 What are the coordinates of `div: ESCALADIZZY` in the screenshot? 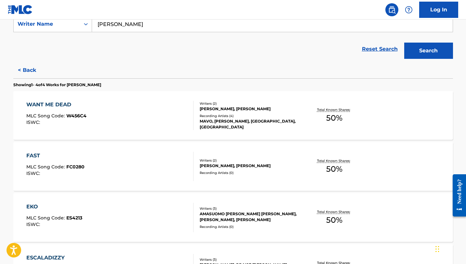 It's located at (56, 258).